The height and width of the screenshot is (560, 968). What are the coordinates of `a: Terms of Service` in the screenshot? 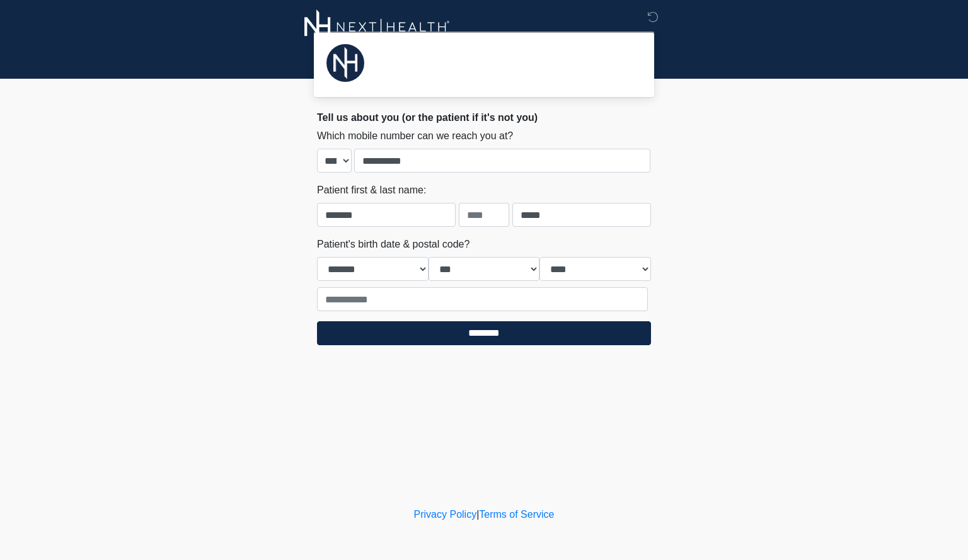 It's located at (516, 514).